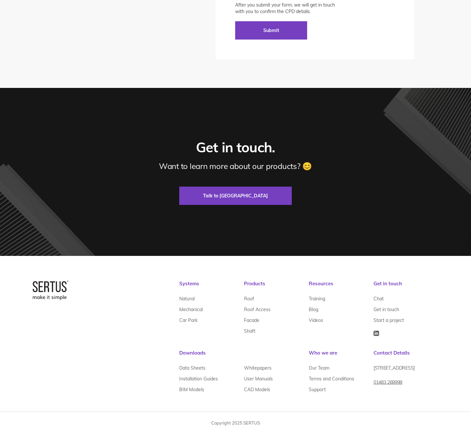  What do you see at coordinates (406, 287) in the screenshot?
I see `div: Get in touch` at bounding box center [406, 287].